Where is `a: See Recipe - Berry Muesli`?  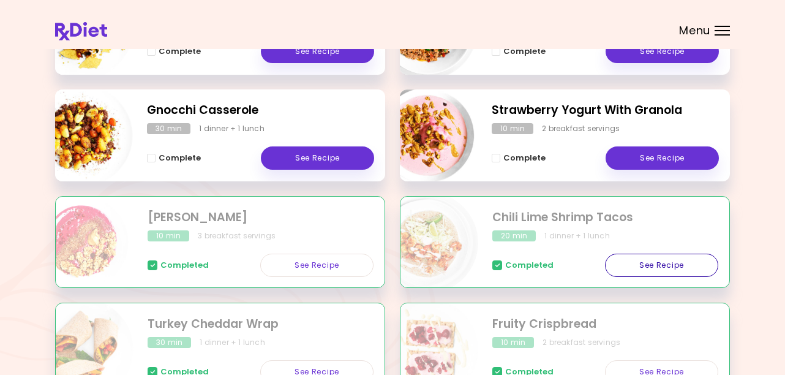 a: See Recipe - Berry Muesli is located at coordinates (317, 265).